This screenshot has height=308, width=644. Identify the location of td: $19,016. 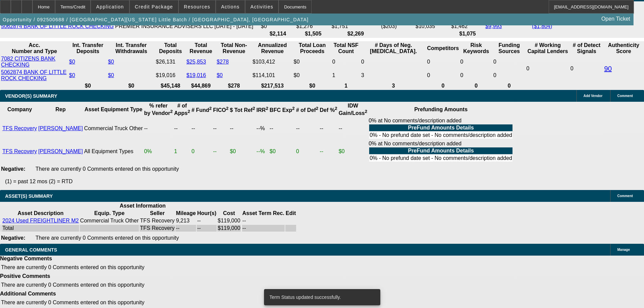
(171, 76).